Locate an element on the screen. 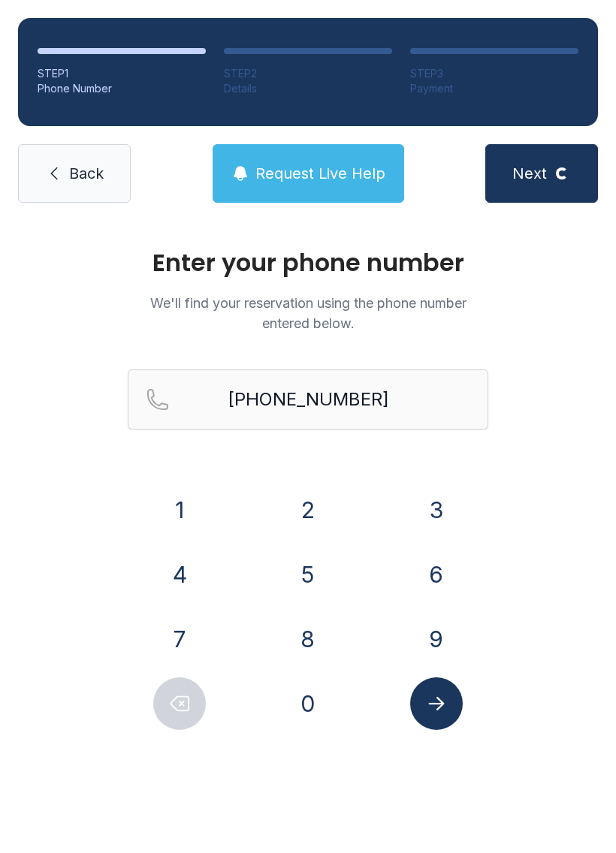  div: Phone Number is located at coordinates (121, 89).